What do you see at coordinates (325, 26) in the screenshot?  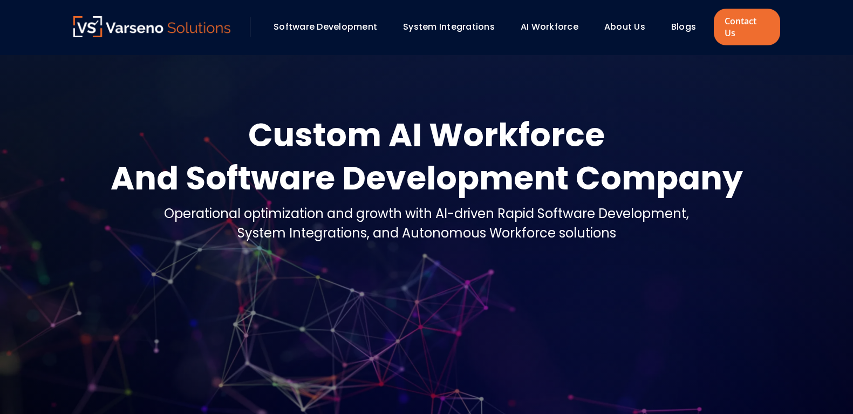 I see `a: Software Development` at bounding box center [325, 26].